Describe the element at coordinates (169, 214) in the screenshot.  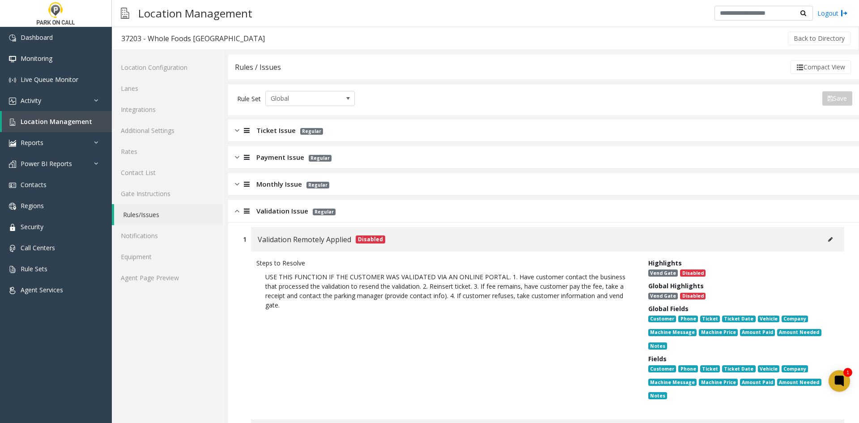
I see `a: Rules/Issues` at that location.